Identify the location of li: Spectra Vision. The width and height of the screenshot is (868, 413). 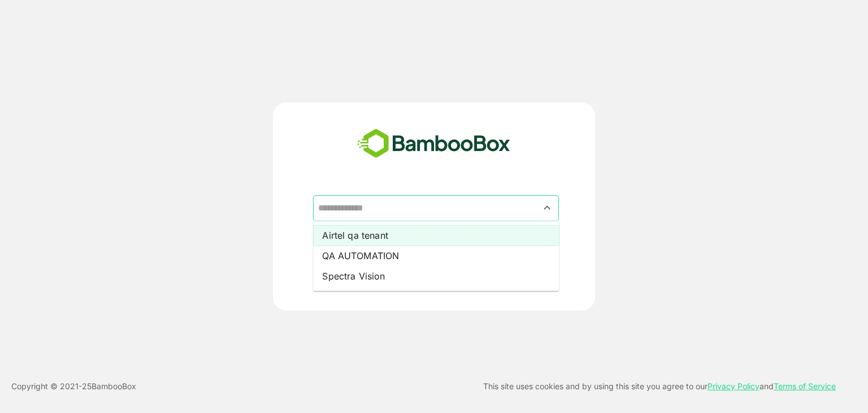
(436, 276).